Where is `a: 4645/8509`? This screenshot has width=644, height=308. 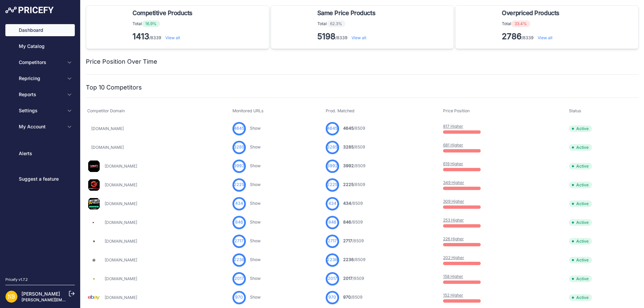 a: 4645/8509 is located at coordinates (354, 128).